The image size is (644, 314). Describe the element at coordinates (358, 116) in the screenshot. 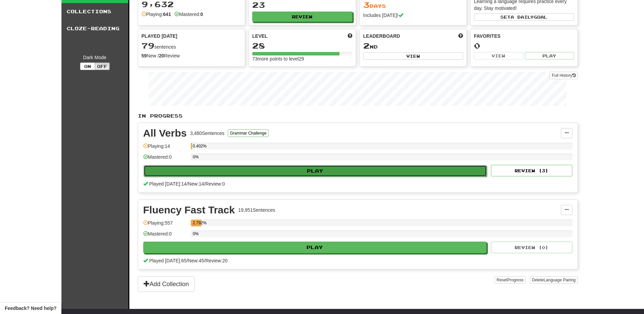

I see `p: In Progress` at that location.